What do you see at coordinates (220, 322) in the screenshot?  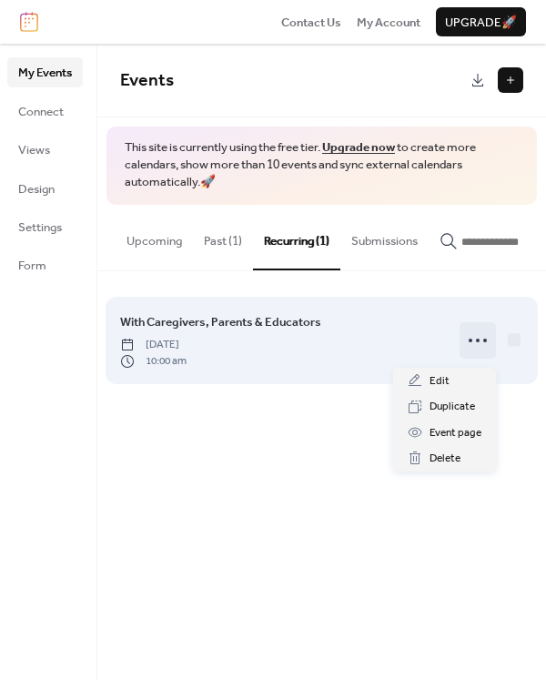 I see `a: With Caregivers, Parents & Educators` at bounding box center [220, 322].